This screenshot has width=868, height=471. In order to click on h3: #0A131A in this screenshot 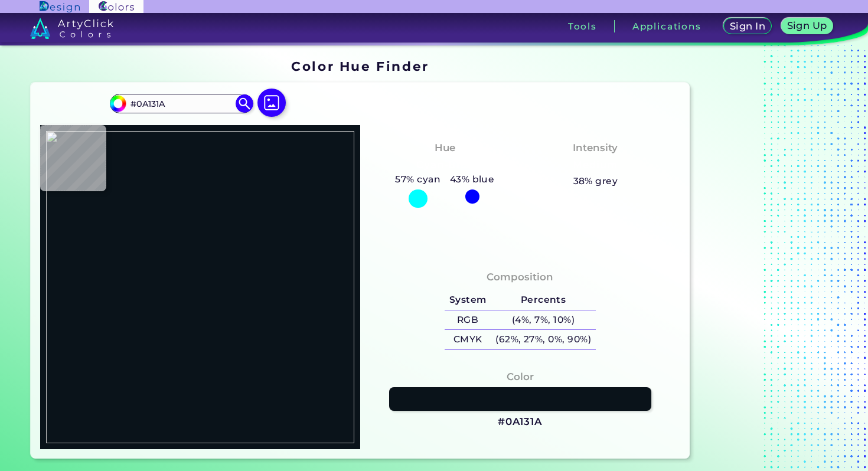, I will do `click(520, 422)`.